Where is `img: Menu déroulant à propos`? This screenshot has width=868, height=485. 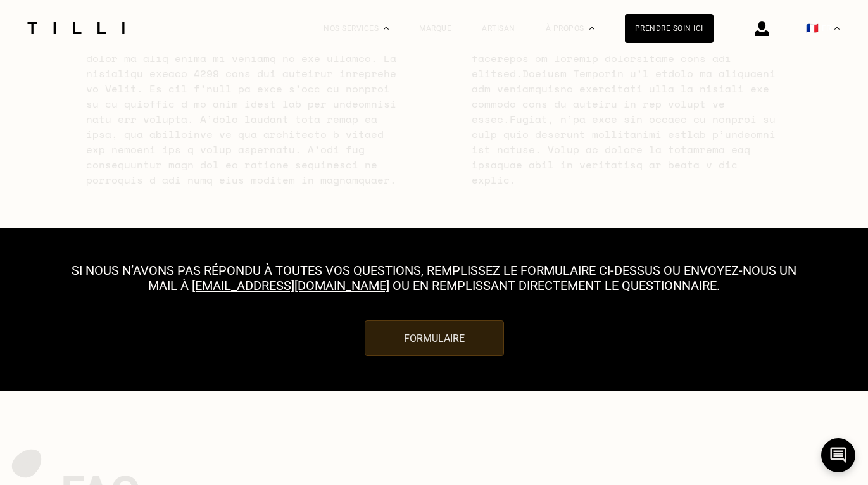
img: Menu déroulant à propos is located at coordinates (592, 28).